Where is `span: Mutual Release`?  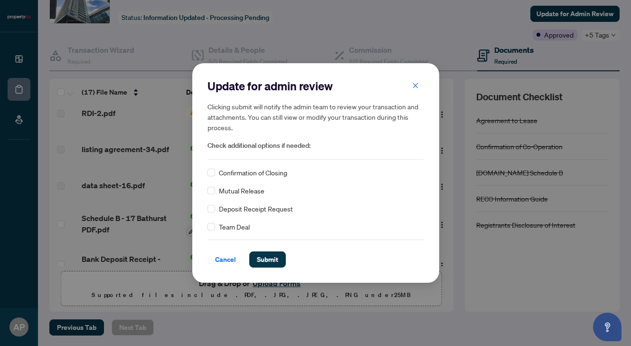 span: Mutual Release is located at coordinates (242, 190).